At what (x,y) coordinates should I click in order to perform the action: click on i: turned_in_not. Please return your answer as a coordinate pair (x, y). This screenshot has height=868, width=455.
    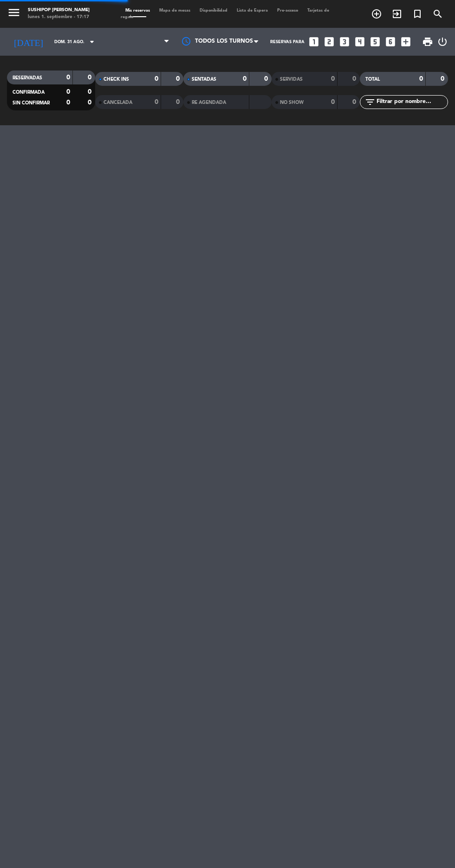
    Looking at the image, I should click on (418, 14).